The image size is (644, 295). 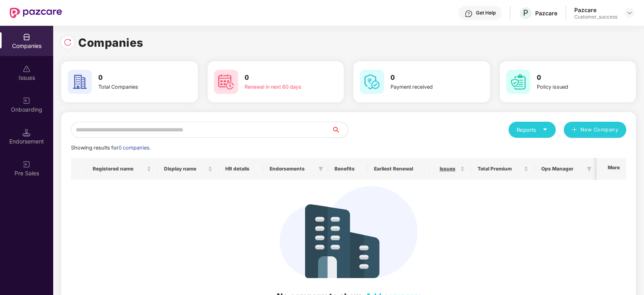 What do you see at coordinates (27, 132) in the screenshot?
I see `img: svg+xml;base64,PHN2ZyB3aWR0aD0iMTQuNSIgaGVpZ2h0PSIxNC41IiB2aWV3Qm94PSIwIDAgMTYgMTYiIGZpbGw9Im5vbm...` at bounding box center [27, 132].